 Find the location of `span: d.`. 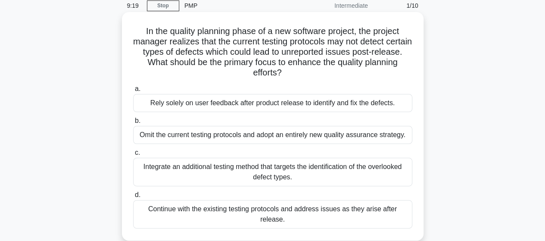

span: d. is located at coordinates (137, 194).